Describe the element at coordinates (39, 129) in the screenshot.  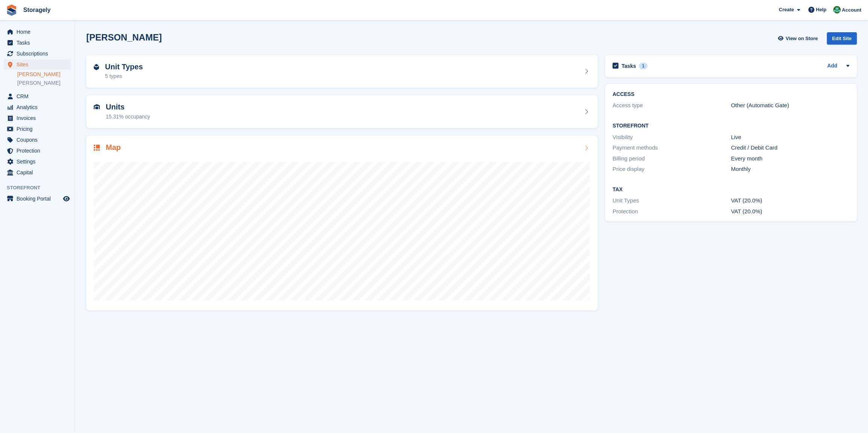
I see `span: Pricing` at that location.